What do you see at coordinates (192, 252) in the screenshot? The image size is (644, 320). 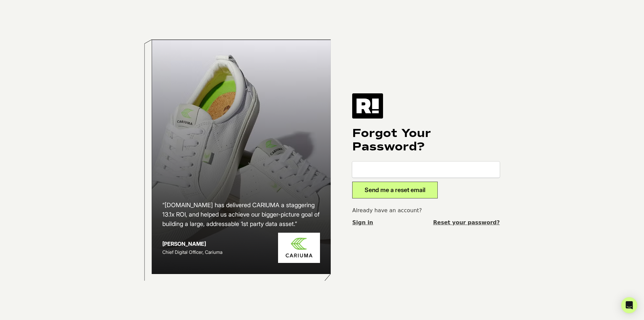 I see `span: Chief Digital Officer, Cariuma` at bounding box center [192, 252].